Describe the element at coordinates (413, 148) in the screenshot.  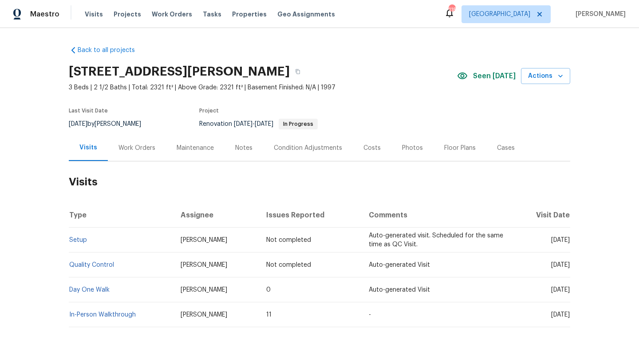
I see `div: Photos` at that location.